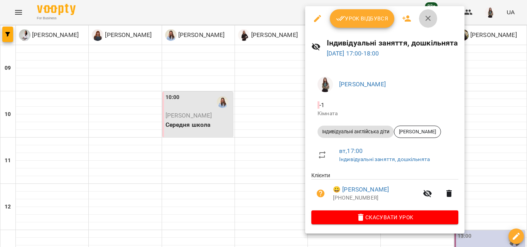  What do you see at coordinates (384, 217) in the screenshot?
I see `span: Скасувати Урок` at bounding box center [384, 217].